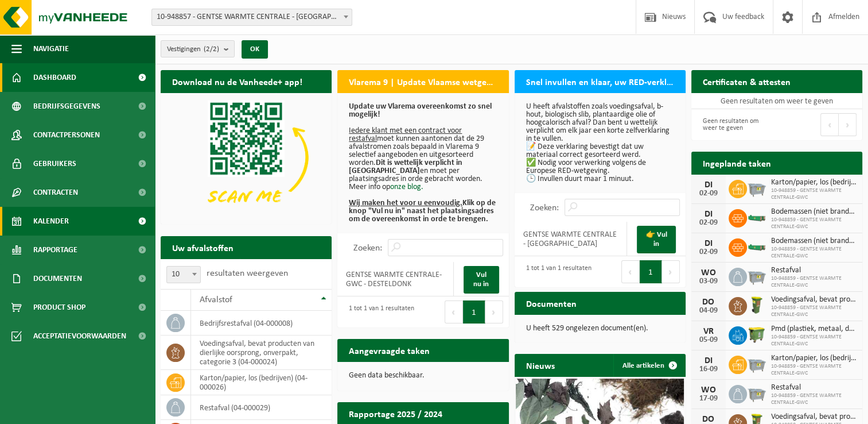 The width and height of the screenshot is (868, 424). What do you see at coordinates (407, 187) in the screenshot?
I see `a: onze blog.` at bounding box center [407, 187].